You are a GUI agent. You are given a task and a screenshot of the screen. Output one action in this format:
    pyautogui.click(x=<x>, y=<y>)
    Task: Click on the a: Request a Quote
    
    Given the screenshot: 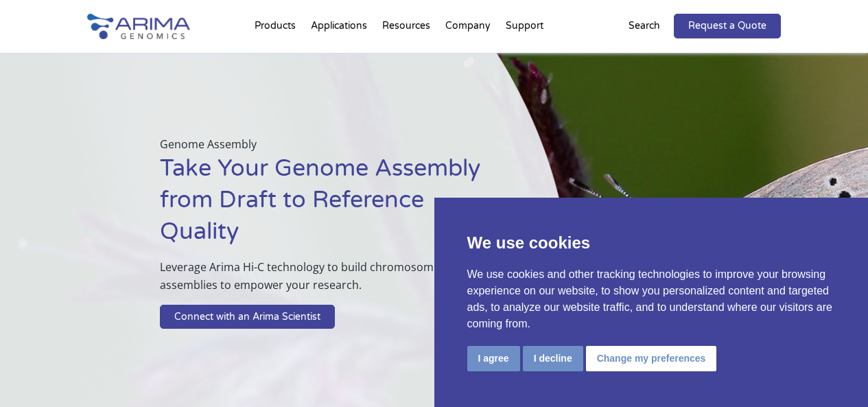 What is the action you would take?
    pyautogui.click(x=728, y=26)
    